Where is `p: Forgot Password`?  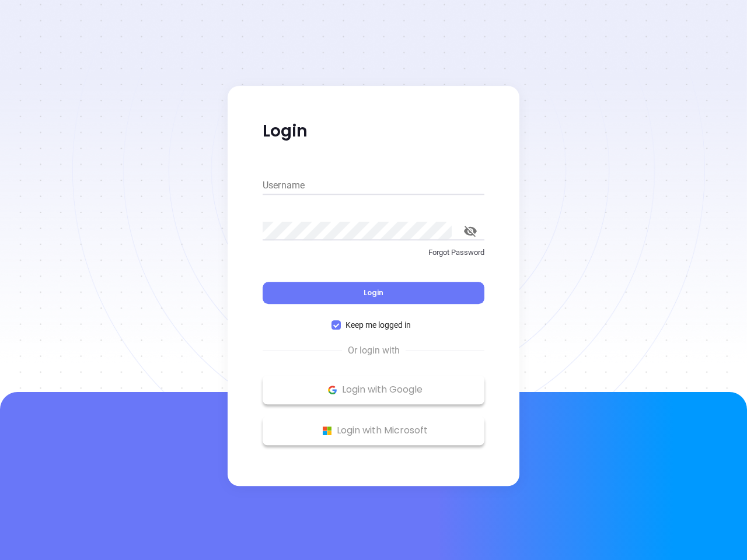
p: Forgot Password is located at coordinates (374, 253).